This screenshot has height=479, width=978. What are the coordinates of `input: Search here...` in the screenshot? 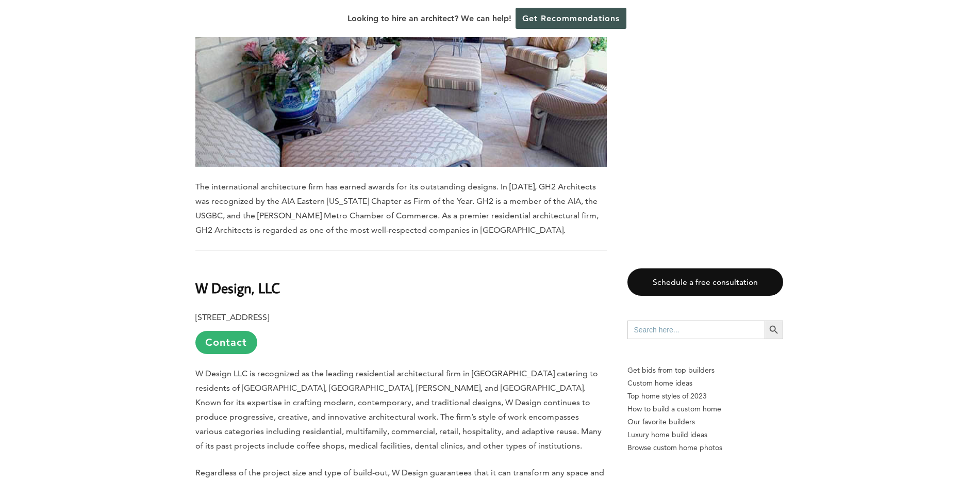 It's located at (696, 330).